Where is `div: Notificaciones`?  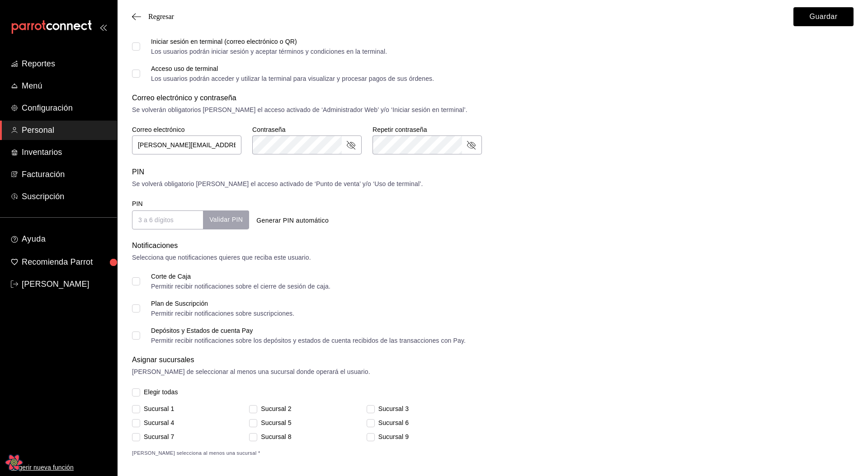 div: Notificaciones is located at coordinates (493, 246).